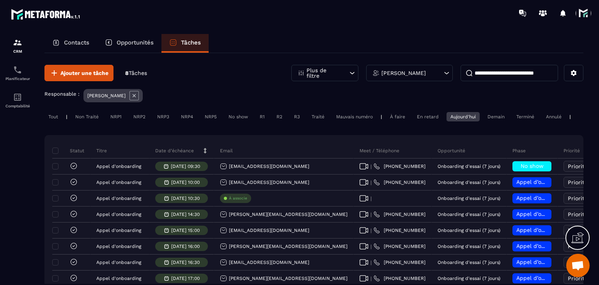 The height and width of the screenshot is (285, 599). Describe the element at coordinates (226, 151) in the screenshot. I see `p: Email` at that location.